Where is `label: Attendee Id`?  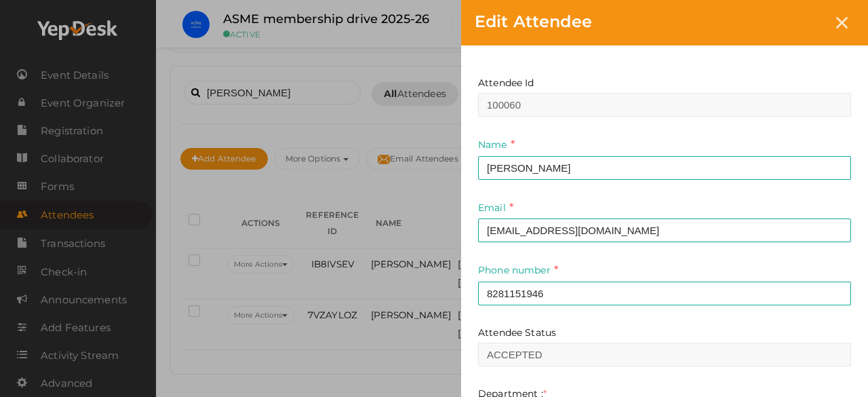 label: Attendee Id is located at coordinates (506, 83).